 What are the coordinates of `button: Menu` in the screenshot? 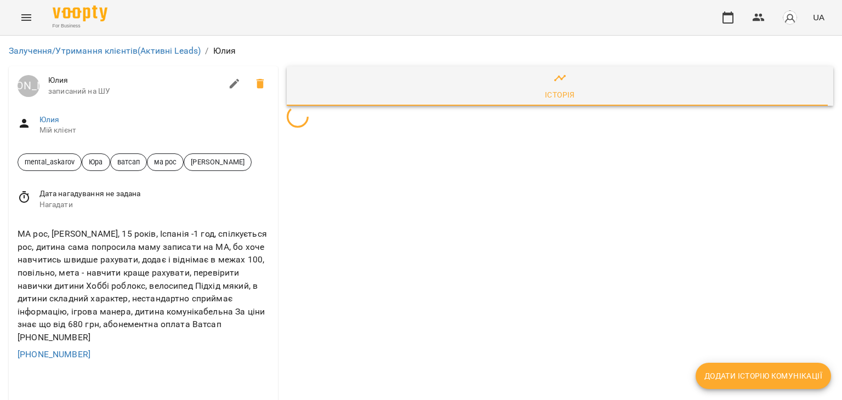 It's located at (26, 18).